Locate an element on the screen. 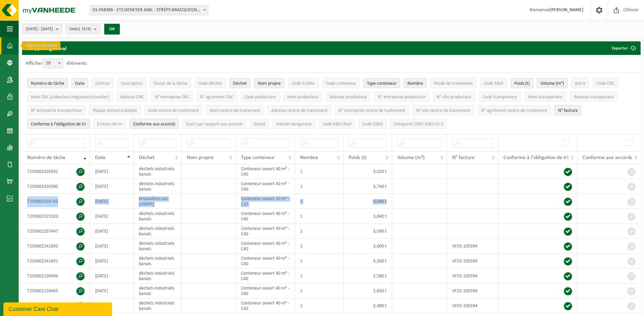 The image size is (644, 316). button: Code EURALCode EURAL: Activate to sort is located at coordinates (303, 83).